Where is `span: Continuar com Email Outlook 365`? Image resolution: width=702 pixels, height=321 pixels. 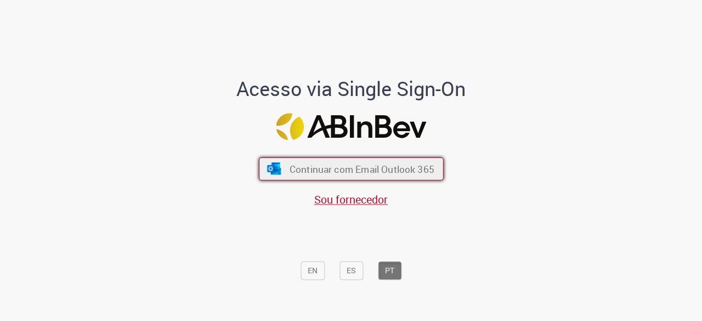
span: Continuar com Email Outlook 365 is located at coordinates (361, 169).